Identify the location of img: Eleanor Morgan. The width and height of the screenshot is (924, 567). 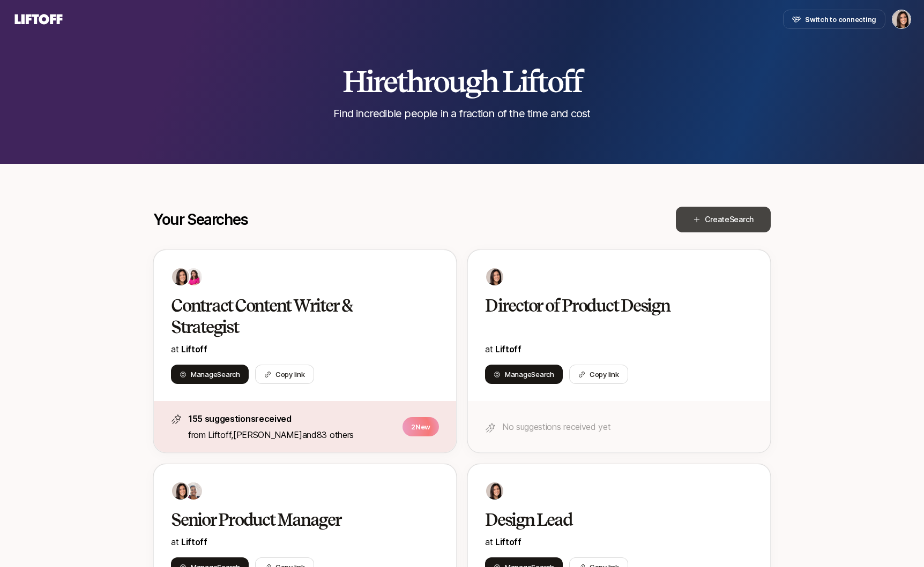
(902, 19).